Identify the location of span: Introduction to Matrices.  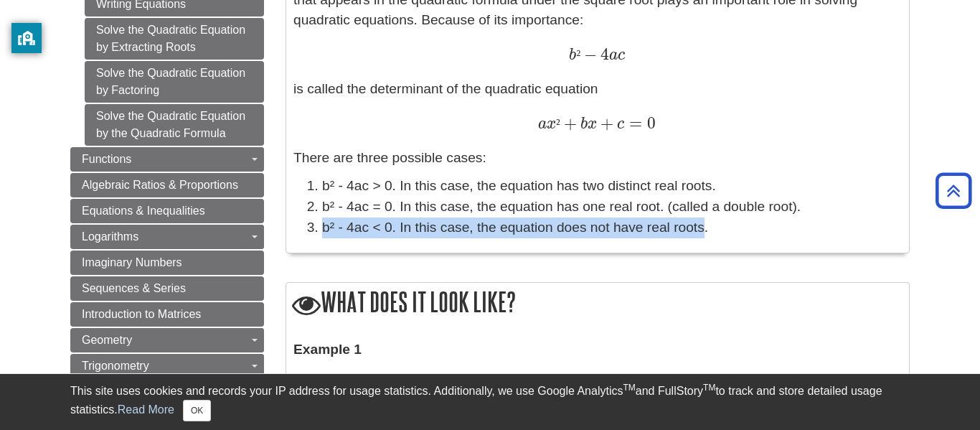
(142, 314).